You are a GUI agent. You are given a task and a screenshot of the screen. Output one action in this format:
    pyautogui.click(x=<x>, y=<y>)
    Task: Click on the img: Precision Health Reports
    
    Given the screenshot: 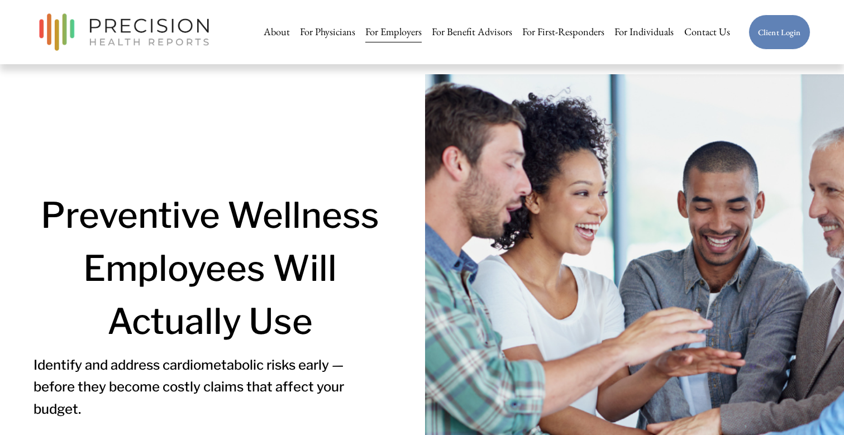 What is the action you would take?
    pyautogui.click(x=124, y=32)
    